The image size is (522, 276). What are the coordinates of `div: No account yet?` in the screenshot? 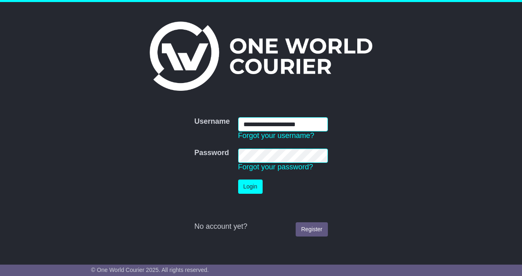 It's located at (260, 227).